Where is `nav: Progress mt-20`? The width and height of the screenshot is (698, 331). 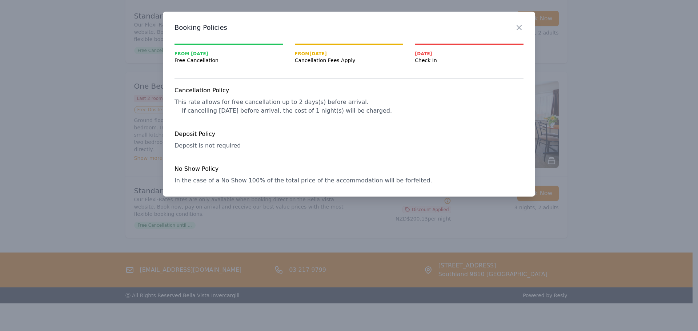 nav: Progress mt-20 is located at coordinates (349, 54).